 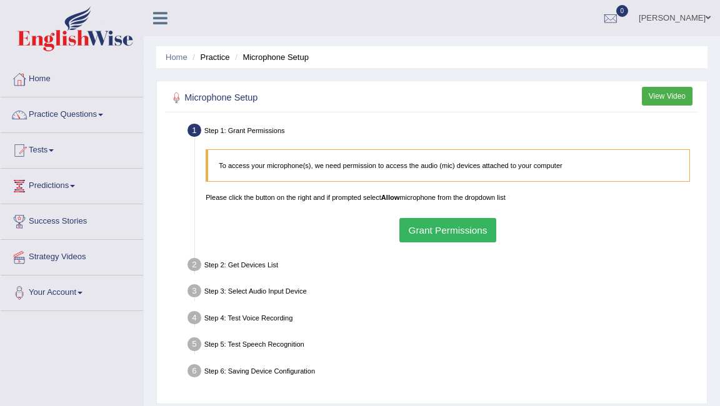 What do you see at coordinates (667, 96) in the screenshot?
I see `button: View Video` at bounding box center [667, 96].